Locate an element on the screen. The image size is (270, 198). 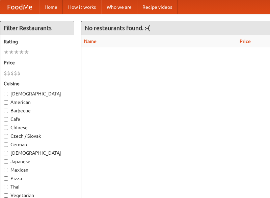
a: FoodMe is located at coordinates (20, 7).